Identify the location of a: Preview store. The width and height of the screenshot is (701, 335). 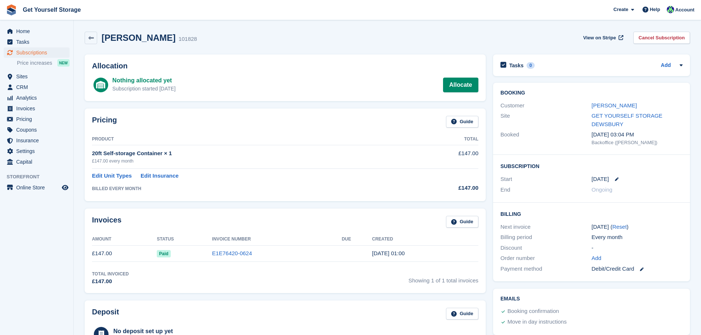
(65, 188).